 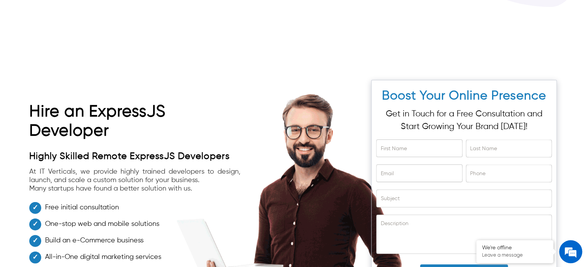 What do you see at coordinates (515, 256) in the screenshot?
I see `p: Leave a message` at bounding box center [515, 256].